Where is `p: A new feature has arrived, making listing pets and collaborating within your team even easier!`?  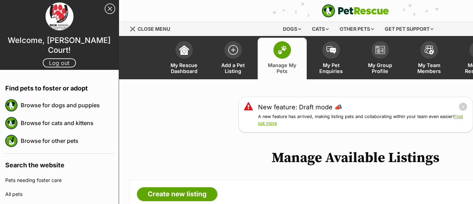
p: A new feature has arrived, making listing pets and collaborating within your team even easier! is located at coordinates (363, 120).